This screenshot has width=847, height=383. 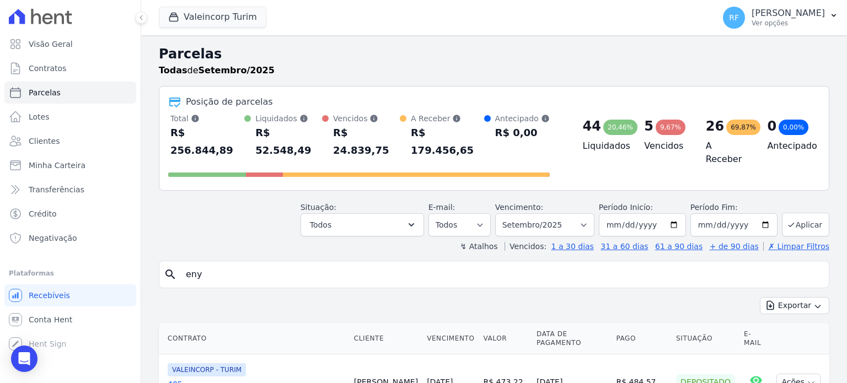 What do you see at coordinates (229, 102) in the screenshot?
I see `div: Posição de parcelas` at bounding box center [229, 102].